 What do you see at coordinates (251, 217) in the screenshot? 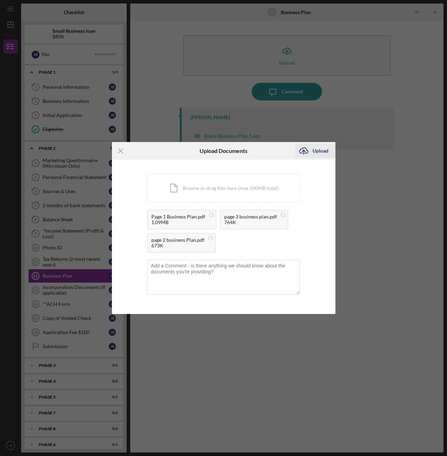
I see `div: page 3 business plan.pdf` at bounding box center [251, 217].